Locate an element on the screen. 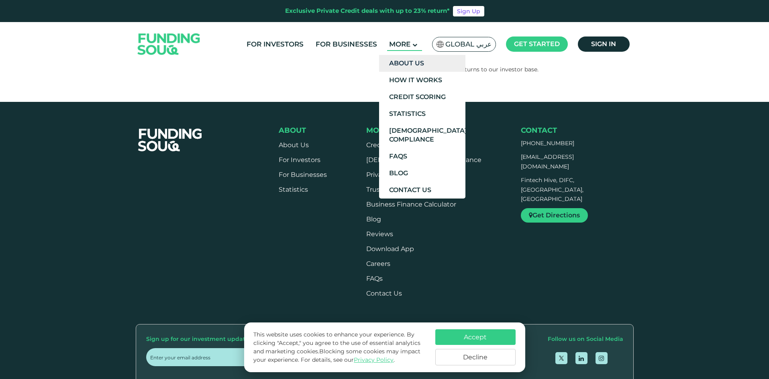 The height and width of the screenshot is (379, 769). a: Sign in is located at coordinates (603, 44).